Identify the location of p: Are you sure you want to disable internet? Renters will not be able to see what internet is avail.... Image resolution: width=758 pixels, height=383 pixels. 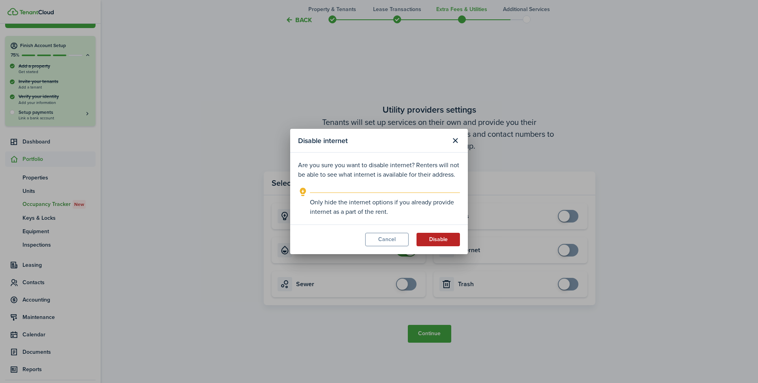
(379, 170).